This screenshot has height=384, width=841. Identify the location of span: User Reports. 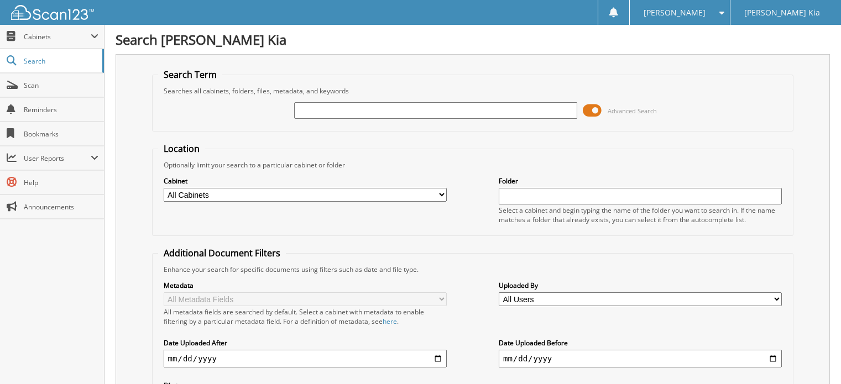
(57, 158).